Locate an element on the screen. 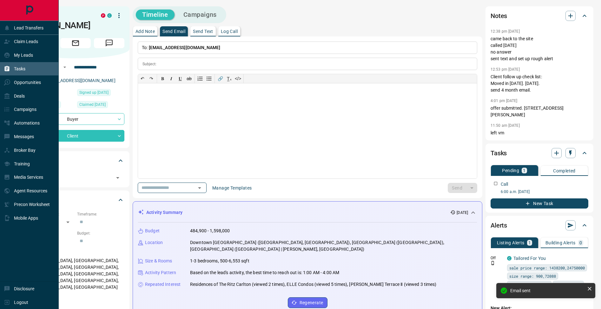  button: ab is located at coordinates (189, 79).